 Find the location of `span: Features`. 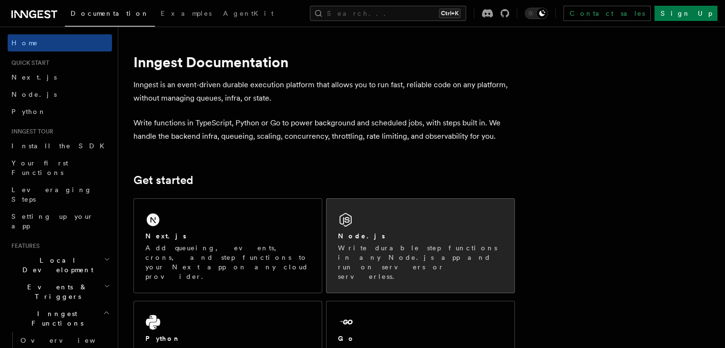

span: Features is located at coordinates (23, 246).